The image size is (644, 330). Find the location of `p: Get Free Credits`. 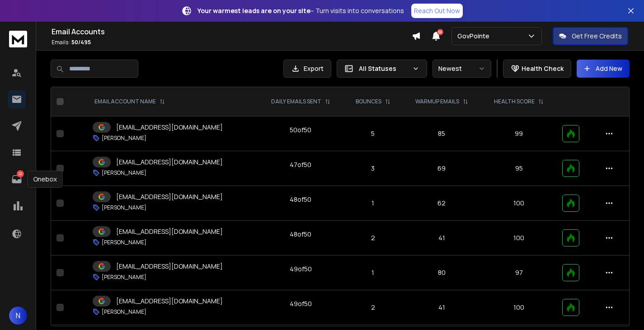

p: Get Free Credits is located at coordinates (596, 36).